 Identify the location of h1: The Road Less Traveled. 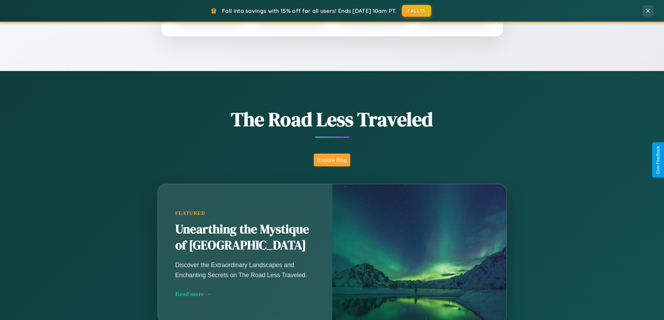
(332, 119).